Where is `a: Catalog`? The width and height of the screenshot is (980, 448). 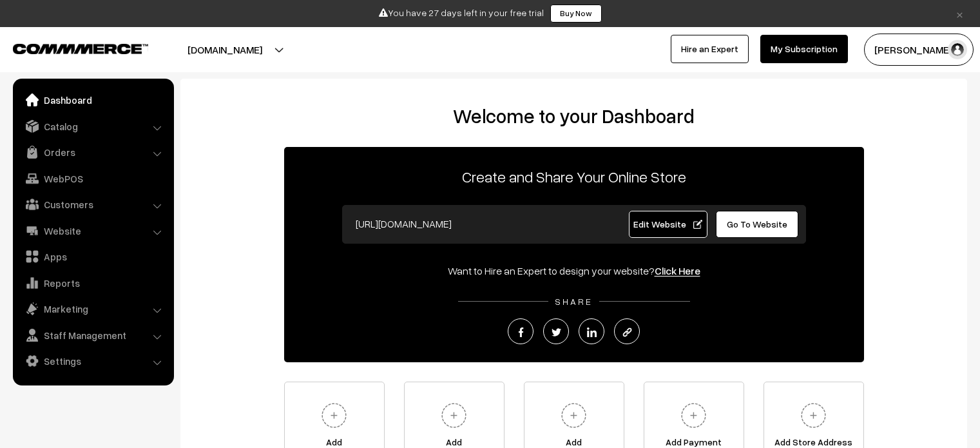
a: Catalog is located at coordinates (93, 127).